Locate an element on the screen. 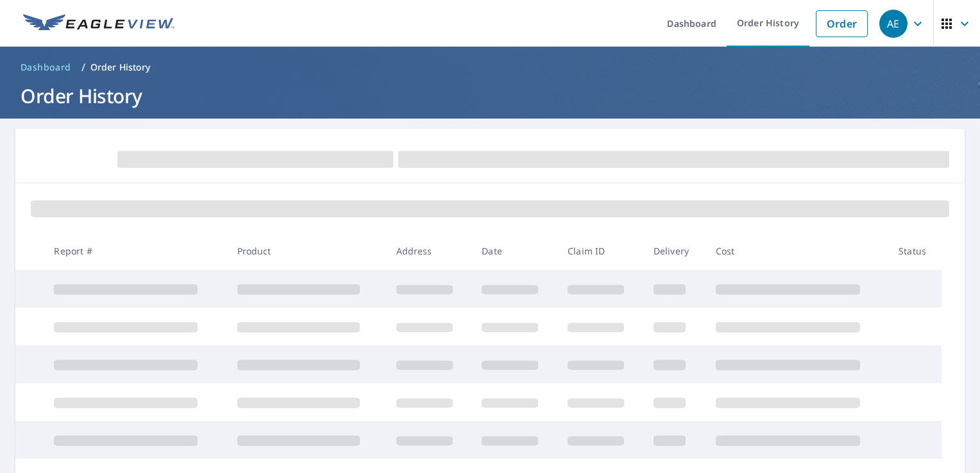  p: Order History is located at coordinates (121, 67).